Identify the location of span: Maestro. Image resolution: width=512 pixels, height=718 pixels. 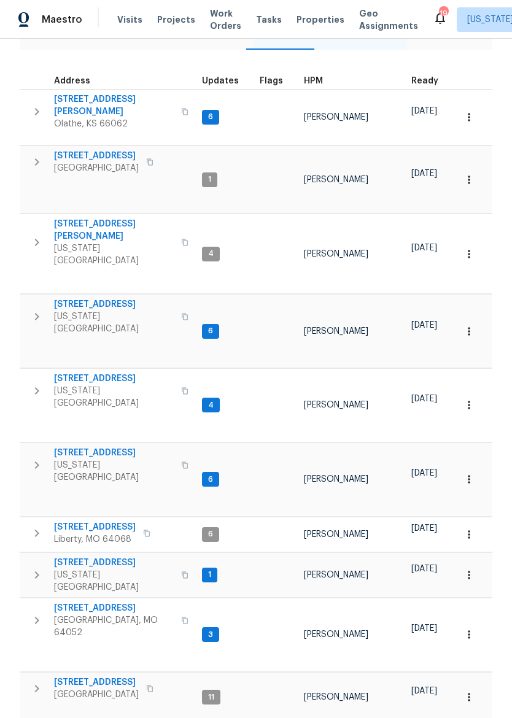
(62, 20).